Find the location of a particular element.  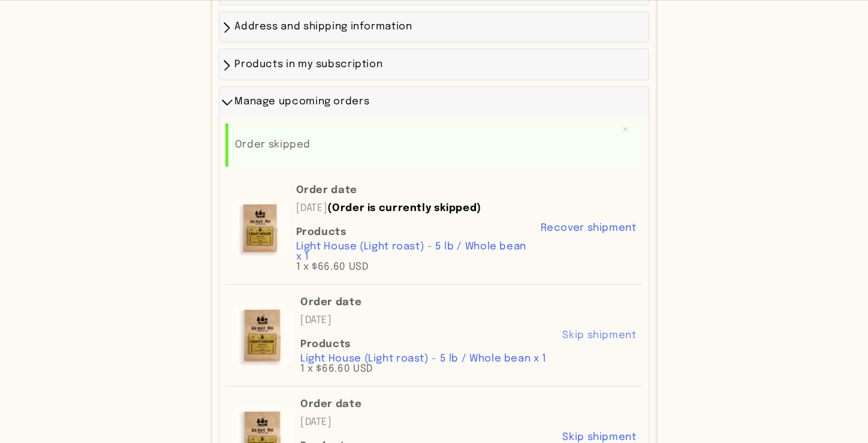

span: Recover shipment is located at coordinates (589, 228).